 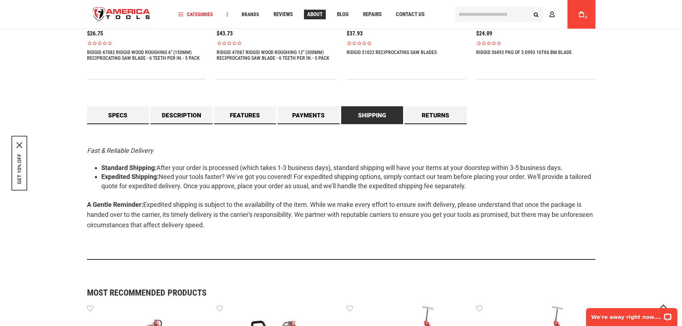 What do you see at coordinates (120, 150) in the screenshot?
I see `em: Fast & Reliable Delivery` at bounding box center [120, 150].